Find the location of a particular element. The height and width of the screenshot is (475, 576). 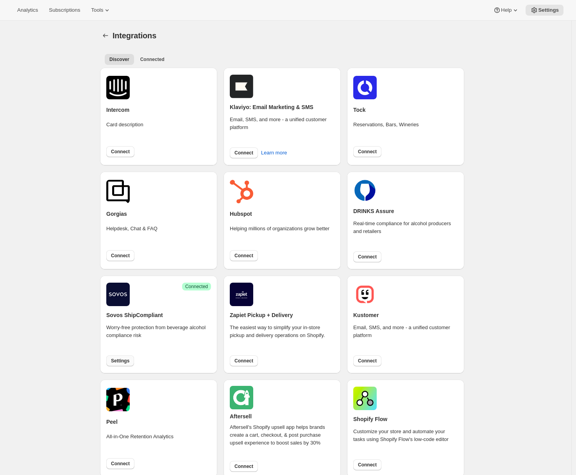

img: shipcompliant.png is located at coordinates (118, 294).